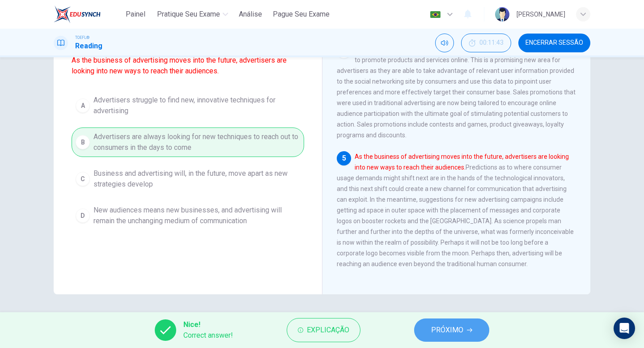 The width and height of the screenshot is (644, 348). Describe the element at coordinates (251, 14) in the screenshot. I see `button: Análise` at that location.